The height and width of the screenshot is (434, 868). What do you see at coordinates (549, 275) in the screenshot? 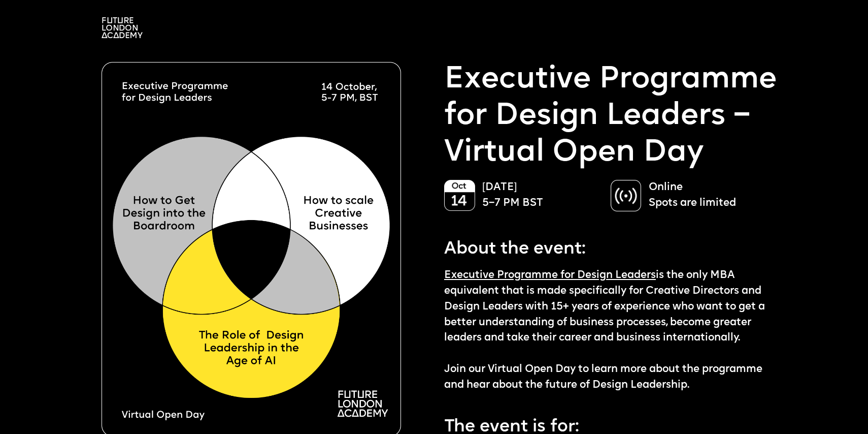
I see `a: Executive Programme for Design Leaders` at bounding box center [549, 275].